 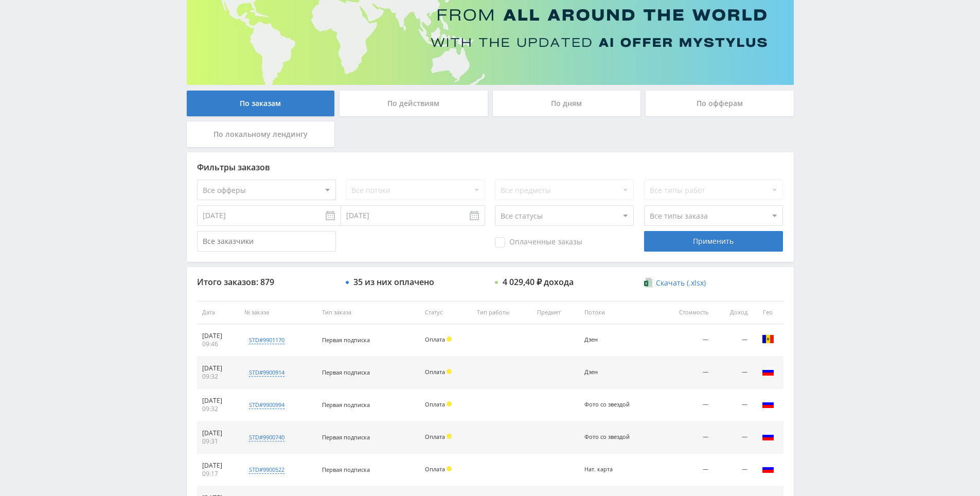 I want to click on a: Скачать (.xlsx), so click(x=675, y=283).